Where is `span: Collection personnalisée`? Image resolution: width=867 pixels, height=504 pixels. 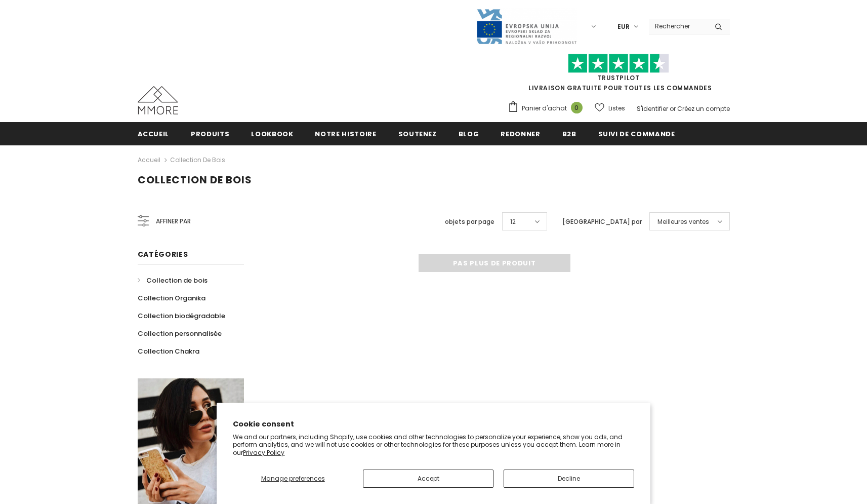 span: Collection personnalisée is located at coordinates (180, 333).